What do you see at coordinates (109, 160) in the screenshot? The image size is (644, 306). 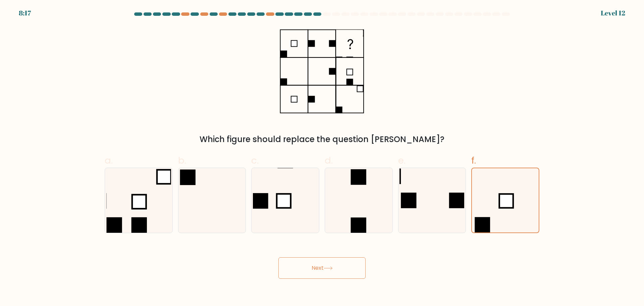 I see `span: a.` at bounding box center [109, 160].